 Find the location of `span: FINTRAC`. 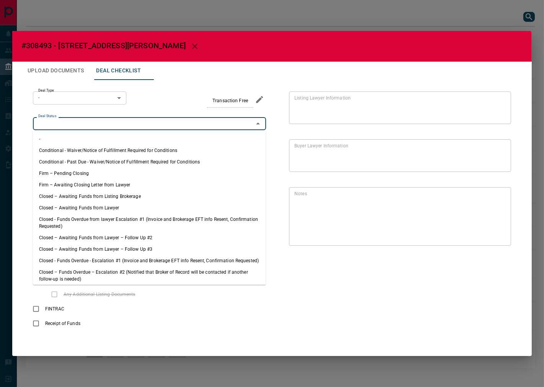

span: FINTRAC is located at coordinates (55, 309).